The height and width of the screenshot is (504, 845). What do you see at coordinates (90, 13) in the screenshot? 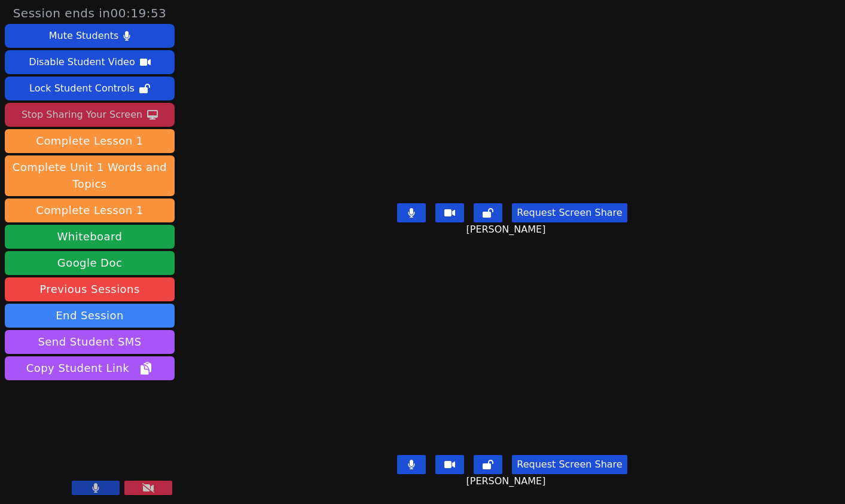
I see `span: Session ends in` at bounding box center [90, 13].